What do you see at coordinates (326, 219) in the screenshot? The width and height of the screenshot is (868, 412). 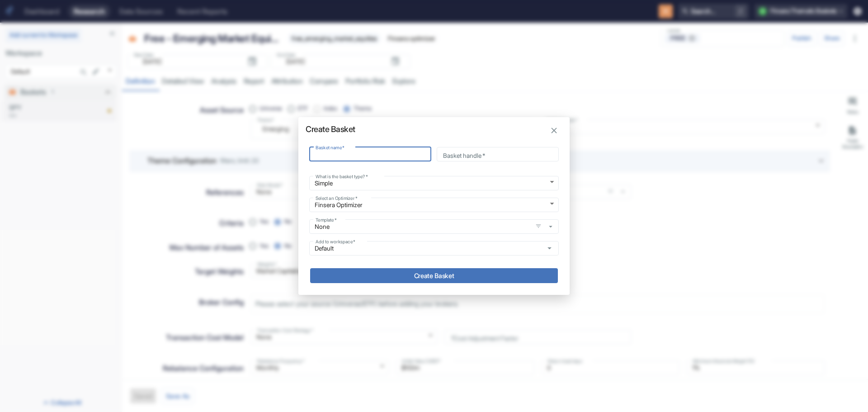 I see `label: Template` at bounding box center [326, 219].